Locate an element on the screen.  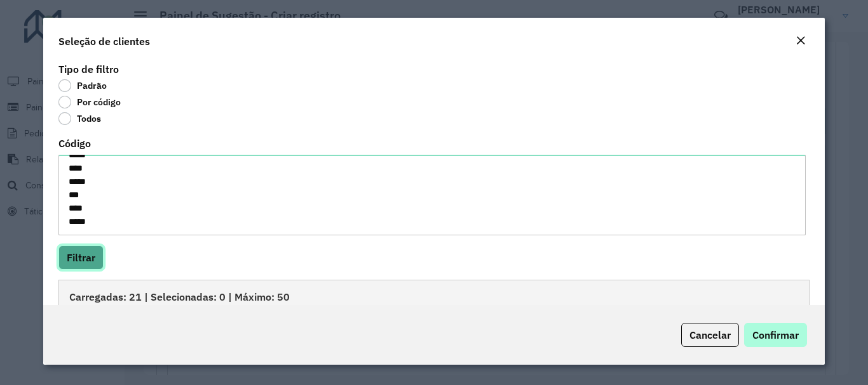
label: Por código is located at coordinates (89, 102).